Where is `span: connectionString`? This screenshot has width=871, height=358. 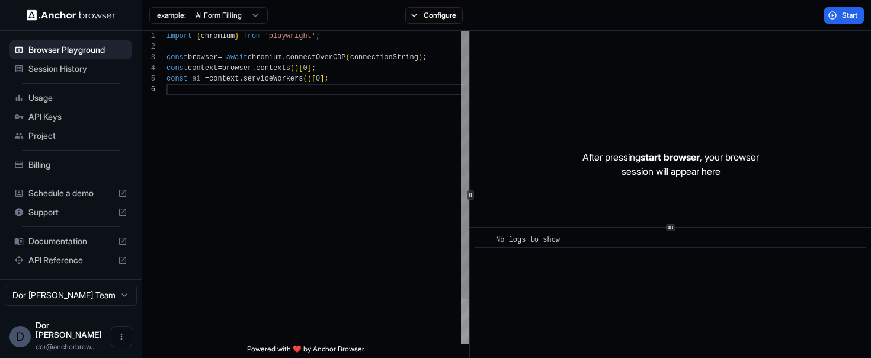
span: connectionString is located at coordinates (384, 57).